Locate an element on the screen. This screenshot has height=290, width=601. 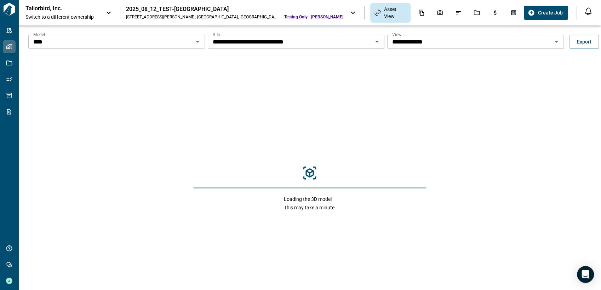
span: Loading the 3D model is located at coordinates (310, 199).